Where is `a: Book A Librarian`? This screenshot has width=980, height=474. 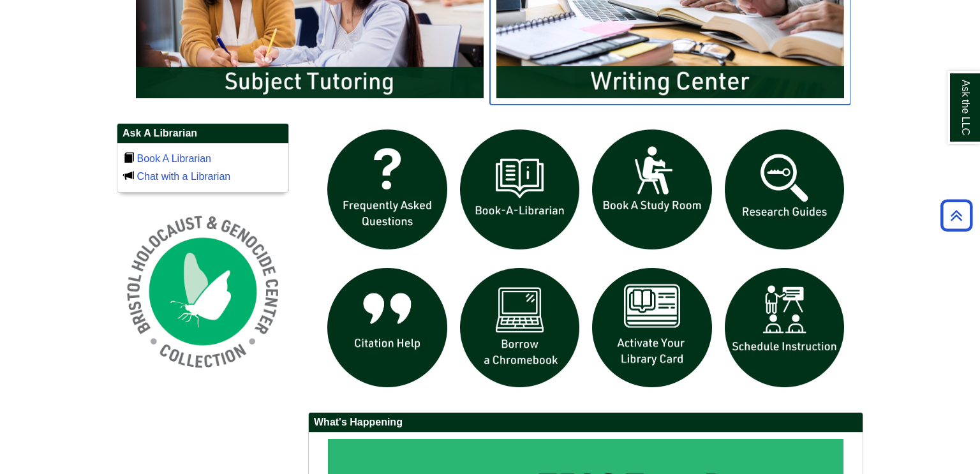
a: Book A Librarian is located at coordinates (173, 158).